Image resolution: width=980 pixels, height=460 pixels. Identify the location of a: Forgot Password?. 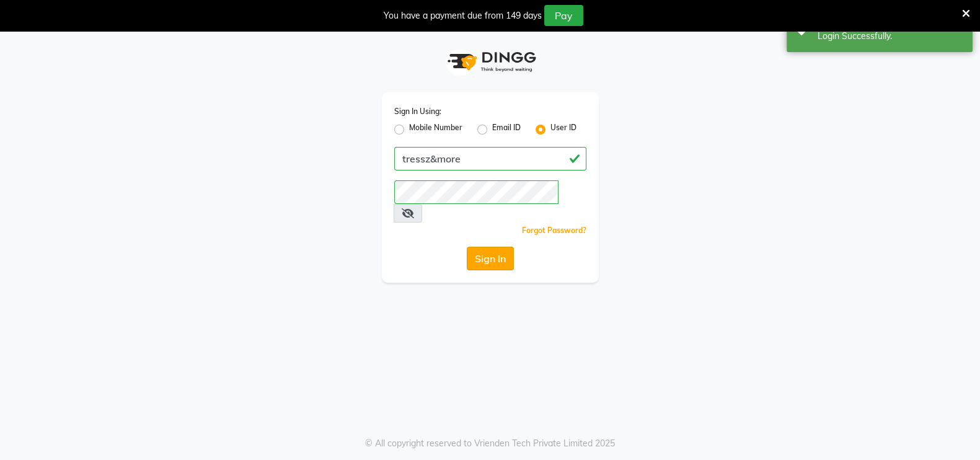
(554, 230).